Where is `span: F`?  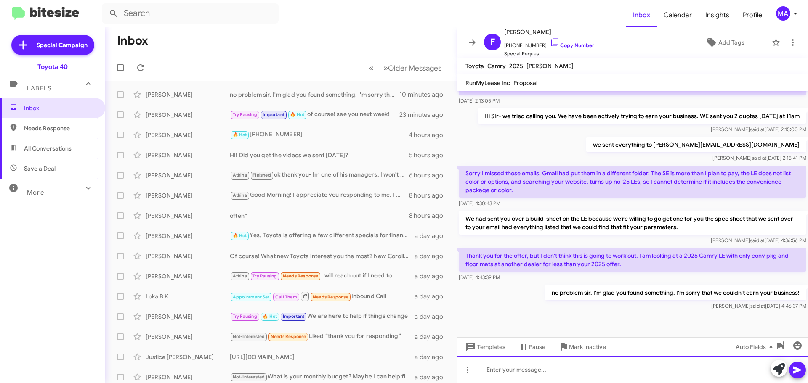 span: F is located at coordinates (492, 42).